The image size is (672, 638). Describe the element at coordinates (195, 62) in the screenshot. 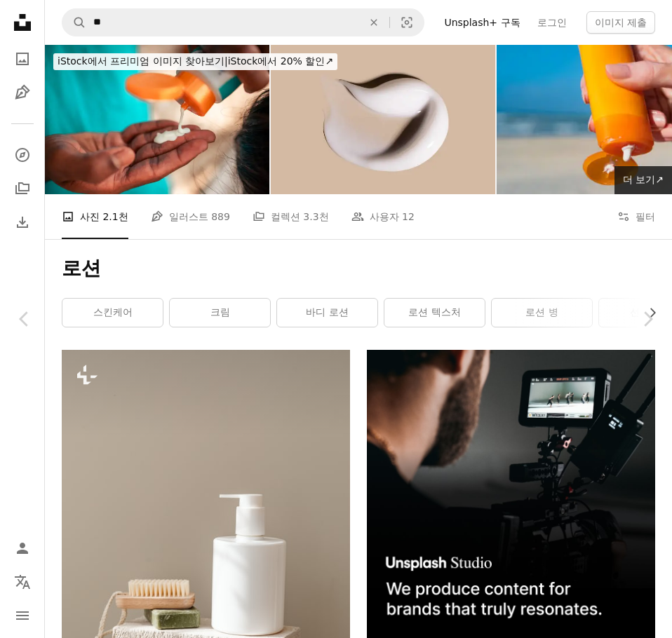

I see `a: iStock에서 프리미엄 이미지 찾아보기|iStock에서 20% 할인↗` at that location.